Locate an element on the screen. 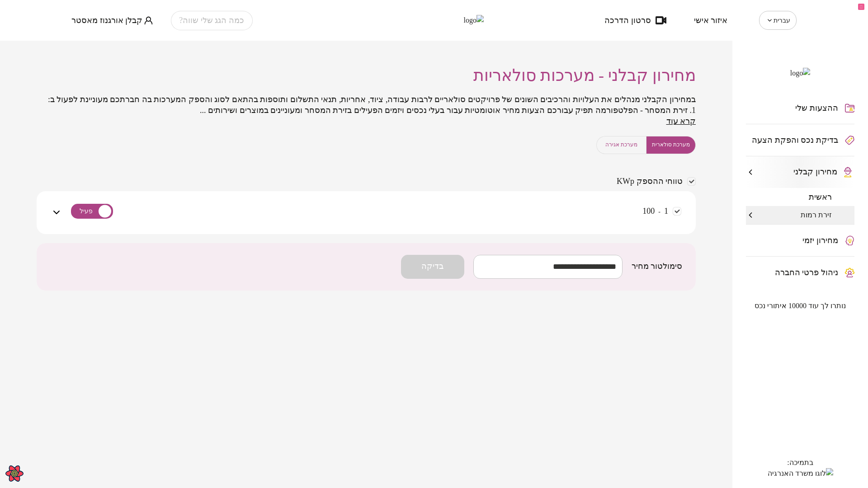  span: טווחי ההספק KWp is located at coordinates (650, 182).